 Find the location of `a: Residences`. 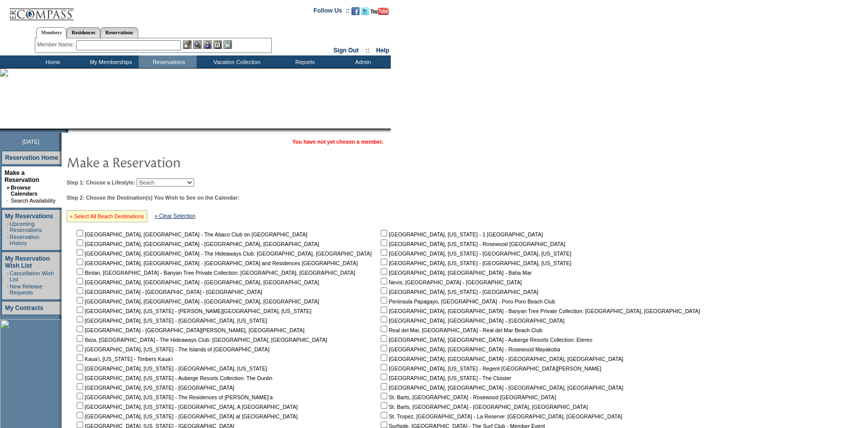

a: Residences is located at coordinates (83, 32).